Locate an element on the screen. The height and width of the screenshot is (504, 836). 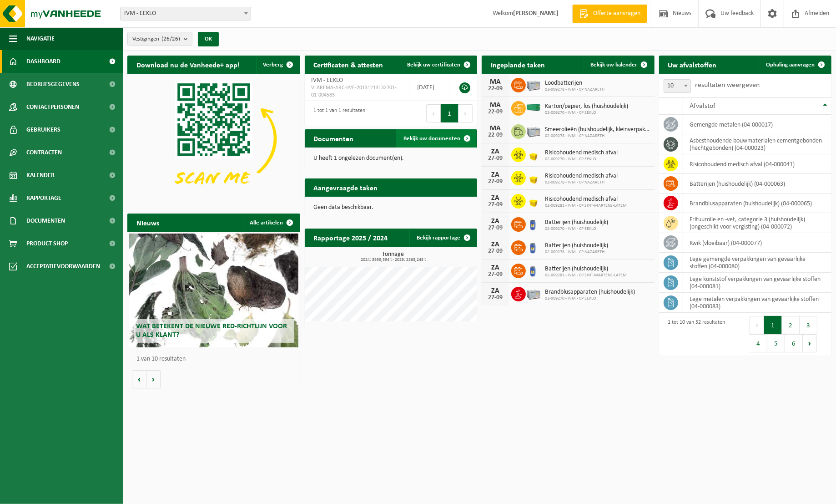
span: Brandblusapparaten (huishoudelijk) is located at coordinates (590, 292).